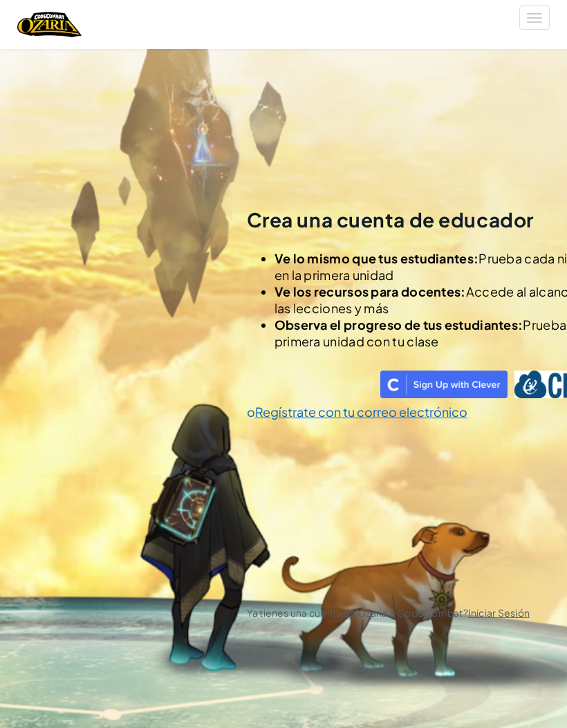 The width and height of the screenshot is (567, 728). I want to click on span: Ya tienes una cuenta de Ozaria o CodeCombat?, so click(388, 613).